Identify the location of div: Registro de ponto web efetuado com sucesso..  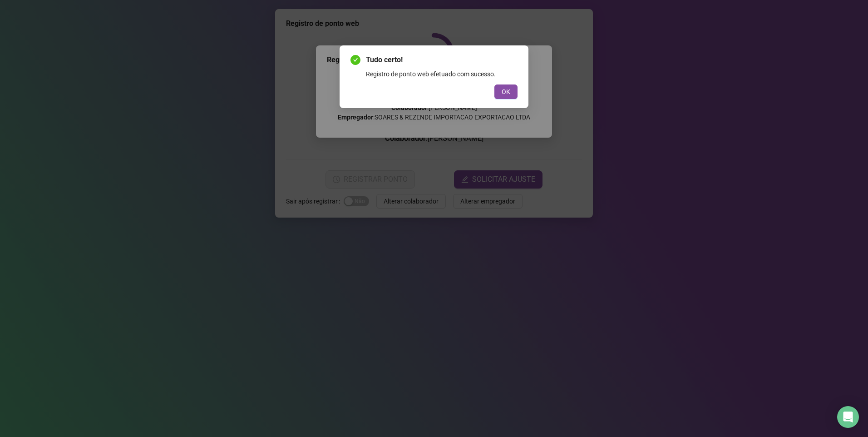
(442, 74).